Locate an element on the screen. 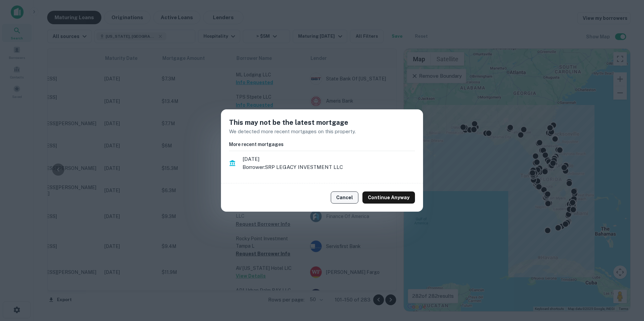  h6: More recent mortgages is located at coordinates (322, 144).